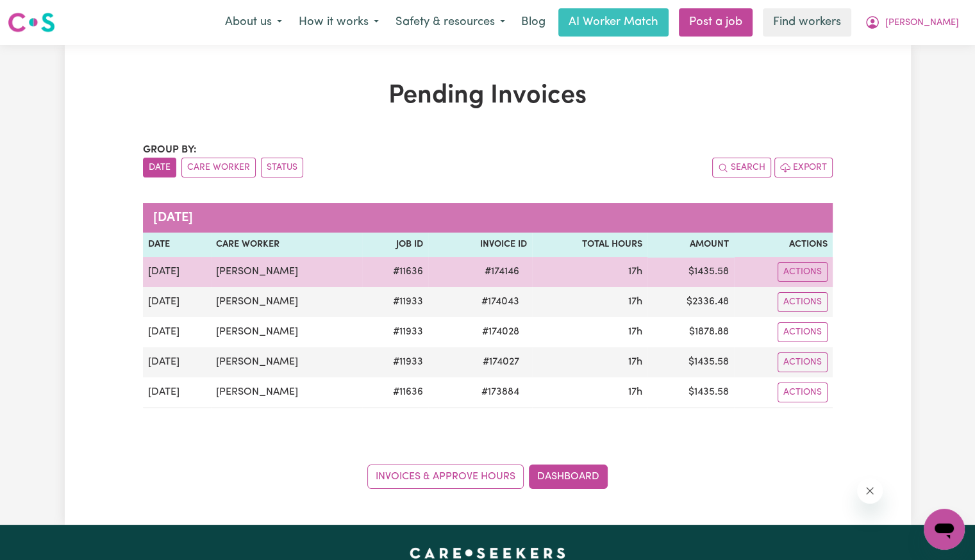  What do you see at coordinates (32, 23) in the screenshot?
I see `a: Careseekers logo` at bounding box center [32, 23].